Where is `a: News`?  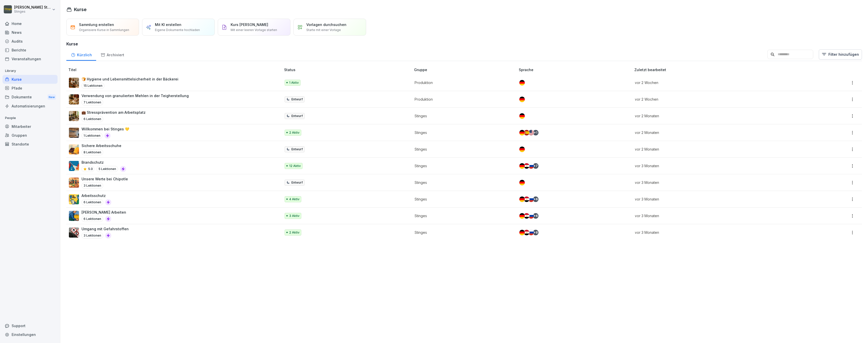
a: News is located at coordinates (30, 32).